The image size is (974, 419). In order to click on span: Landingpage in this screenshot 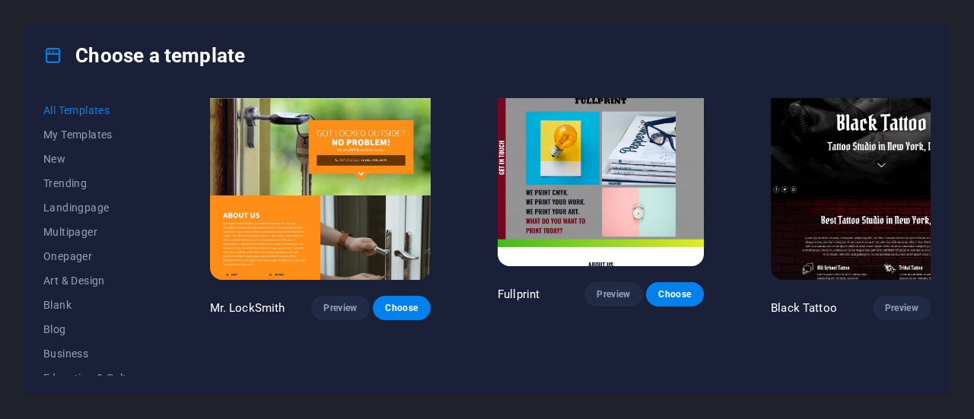, I will do `click(93, 208)`.